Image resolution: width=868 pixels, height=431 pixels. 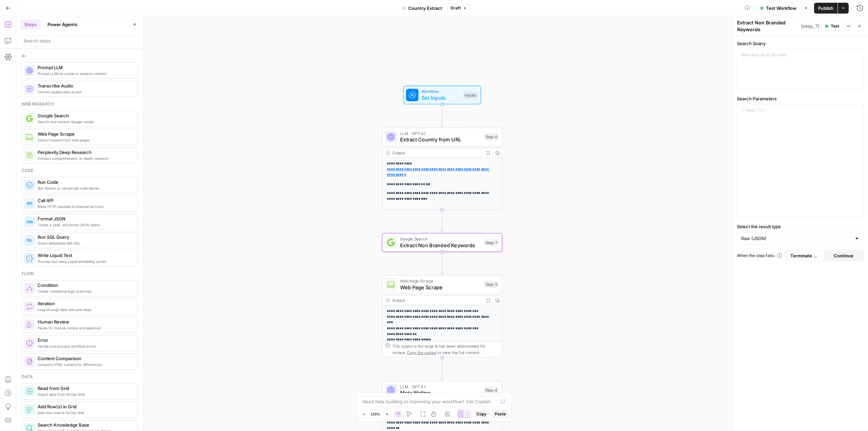 What do you see at coordinates (442, 243) in the screenshot?
I see `div: Google SearchExtract Non Branded KeywordsStep 7` at bounding box center [442, 243].